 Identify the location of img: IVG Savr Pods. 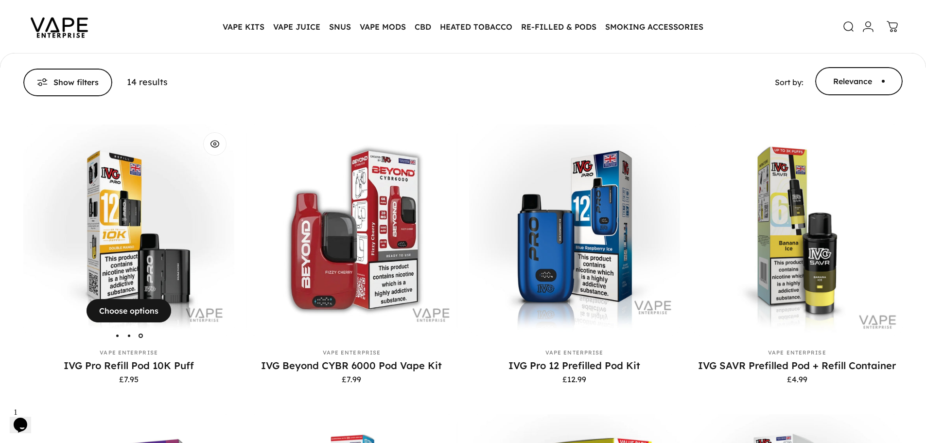
(797, 230).